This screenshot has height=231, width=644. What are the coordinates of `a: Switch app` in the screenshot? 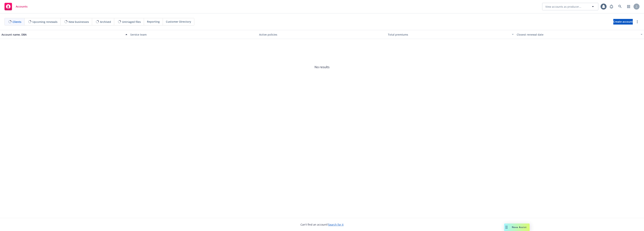 It's located at (629, 6).